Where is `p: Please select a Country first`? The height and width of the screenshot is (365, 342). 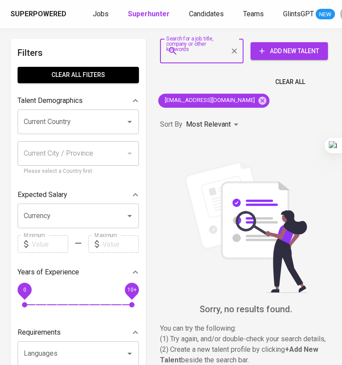 p: Please select a Country first is located at coordinates (78, 172).